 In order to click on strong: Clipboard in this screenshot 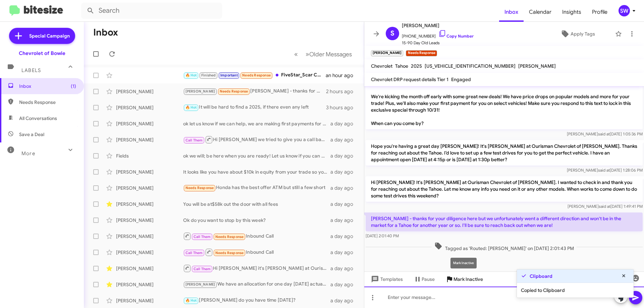, I will do `click(542, 277)`.